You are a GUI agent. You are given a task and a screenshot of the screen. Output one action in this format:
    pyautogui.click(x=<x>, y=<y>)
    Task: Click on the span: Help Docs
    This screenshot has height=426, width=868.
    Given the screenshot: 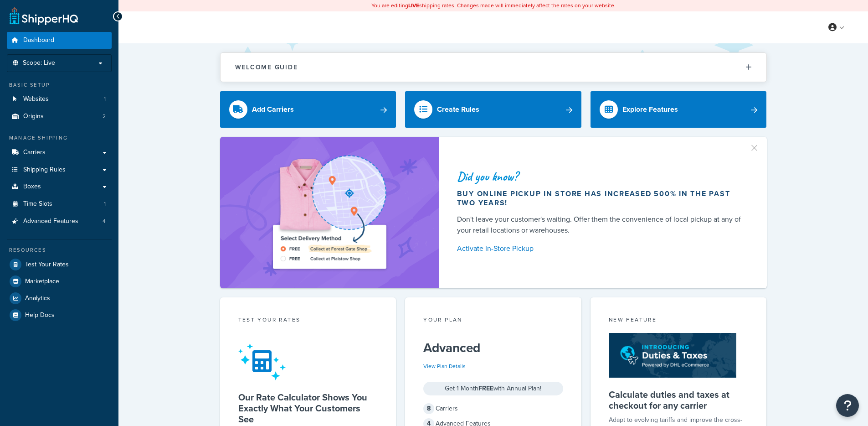 What is the action you would take?
    pyautogui.click(x=40, y=315)
    